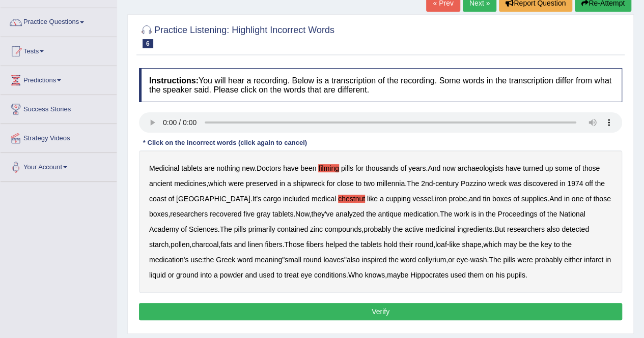 This screenshot has width=644, height=338. Describe the element at coordinates (203, 229) in the screenshot. I see `b: Sciences` at that location.